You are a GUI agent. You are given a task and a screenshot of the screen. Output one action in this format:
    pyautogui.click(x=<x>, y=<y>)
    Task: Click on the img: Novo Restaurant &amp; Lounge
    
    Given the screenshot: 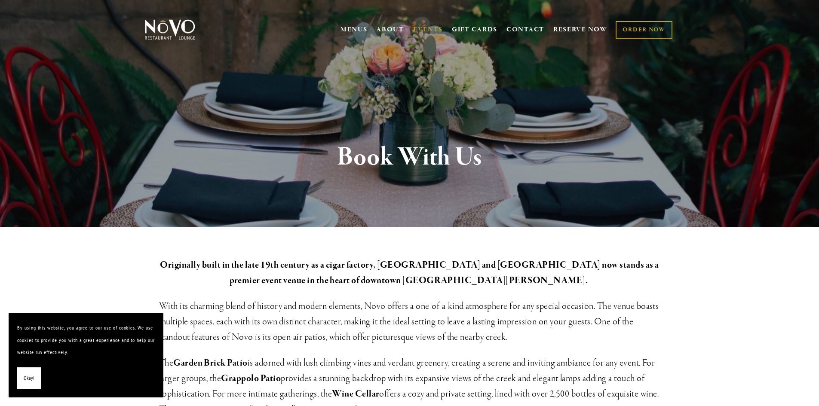 What is the action you would take?
    pyautogui.click(x=170, y=30)
    